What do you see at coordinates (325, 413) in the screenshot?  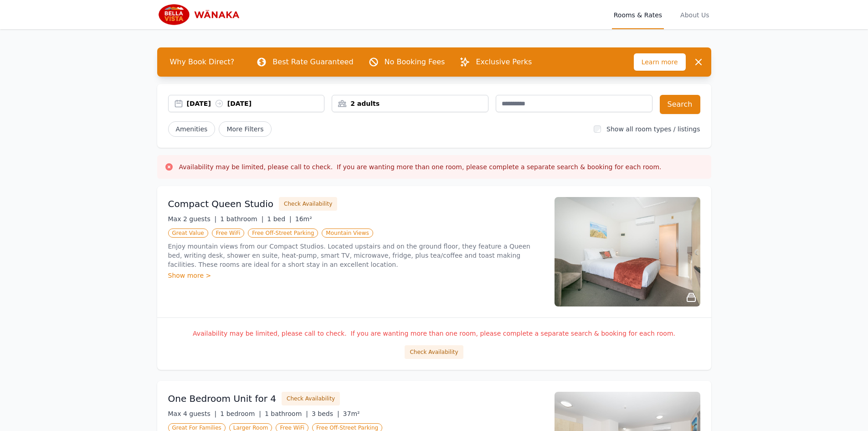 I see `span: 3 beds |` at bounding box center [325, 413].